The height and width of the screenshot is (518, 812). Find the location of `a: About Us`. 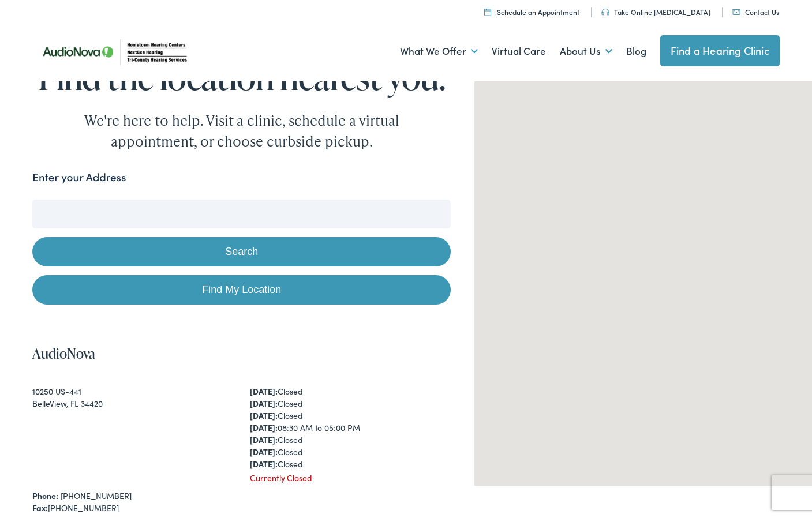

a: About Us is located at coordinates (586, 51).